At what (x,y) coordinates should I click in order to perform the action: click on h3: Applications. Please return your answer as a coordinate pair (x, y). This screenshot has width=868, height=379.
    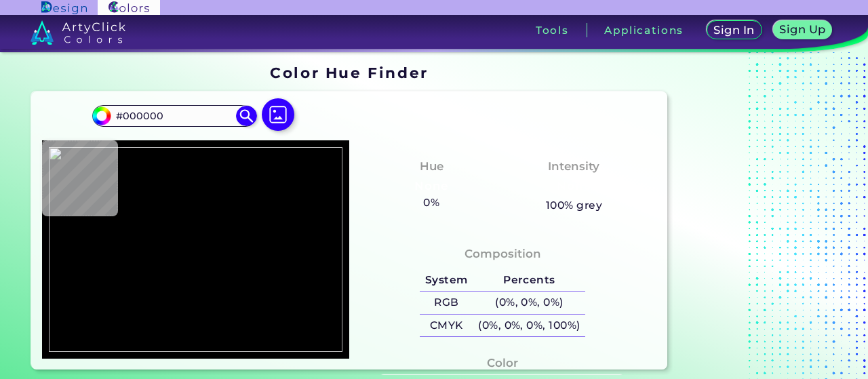
    Looking at the image, I should click on (643, 30).